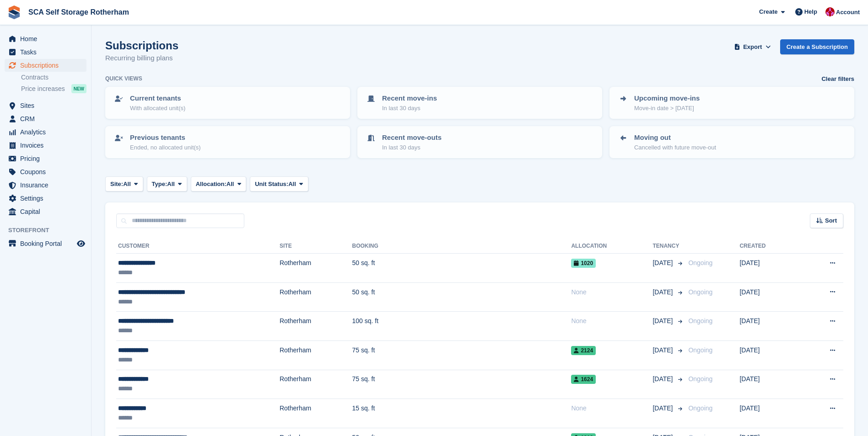  Describe the element at coordinates (48, 244) in the screenshot. I see `span: Booking Portal` at that location.